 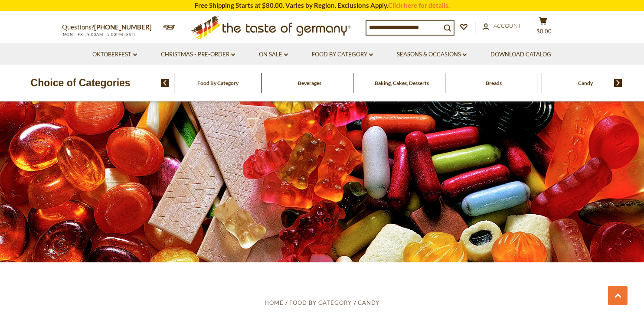 I want to click on img: next arrow, so click(x=618, y=83).